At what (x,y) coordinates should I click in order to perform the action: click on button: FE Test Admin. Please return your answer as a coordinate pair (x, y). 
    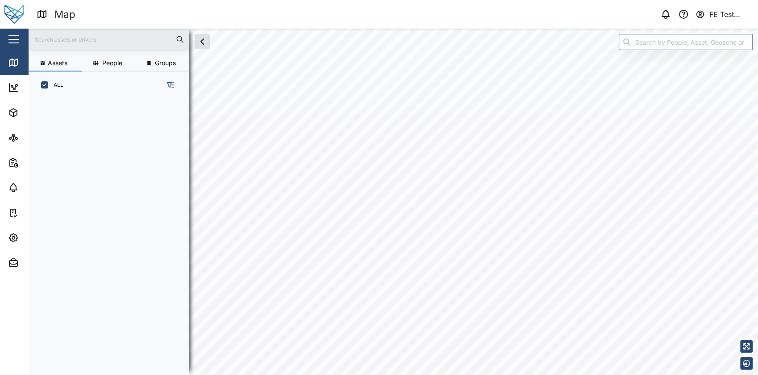
    Looking at the image, I should click on (723, 14).